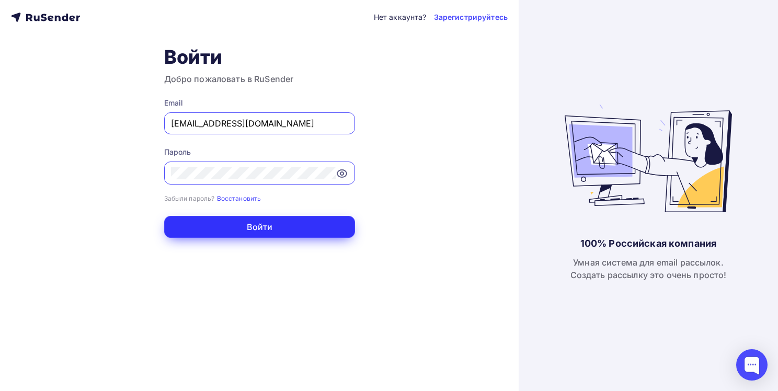  What do you see at coordinates (649, 269) in the screenshot?
I see `div: Умная система для email рассылок. Создать рассылку это очень просто!` at bounding box center [649, 269].